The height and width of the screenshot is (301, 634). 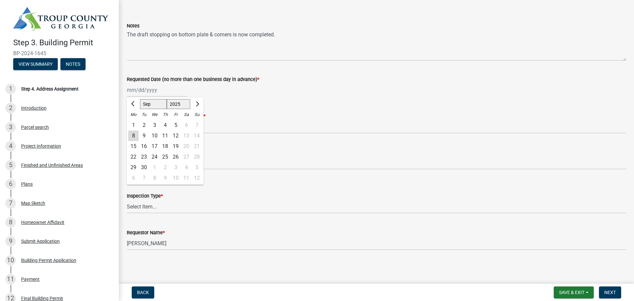 I want to click on div: Friday, September 12, 2025, so click(x=176, y=136).